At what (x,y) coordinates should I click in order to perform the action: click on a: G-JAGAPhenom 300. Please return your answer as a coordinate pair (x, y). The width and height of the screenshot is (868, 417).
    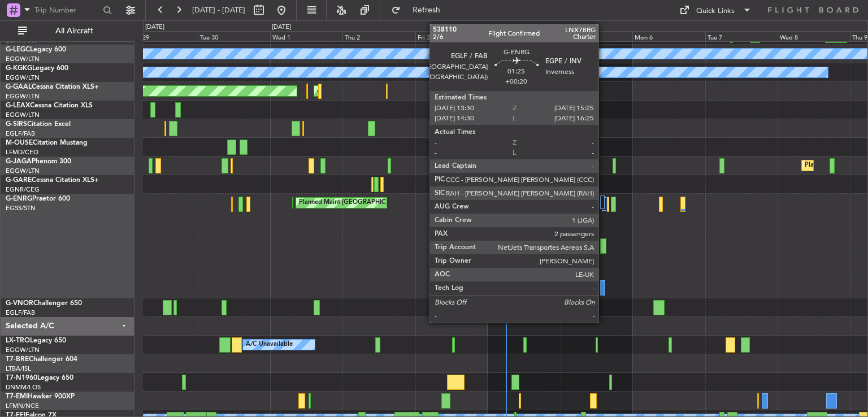
    Looking at the image, I should click on (39, 162).